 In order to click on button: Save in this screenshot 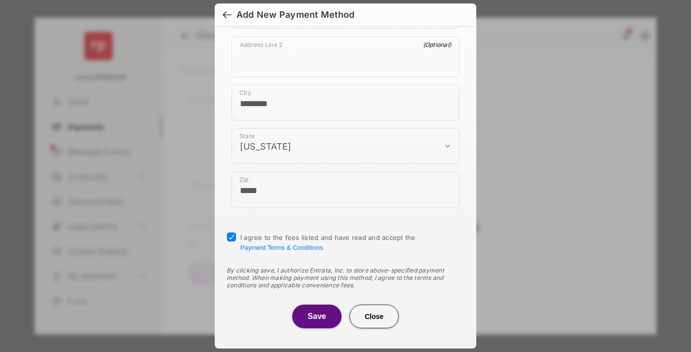, I will do `click(317, 317)`.